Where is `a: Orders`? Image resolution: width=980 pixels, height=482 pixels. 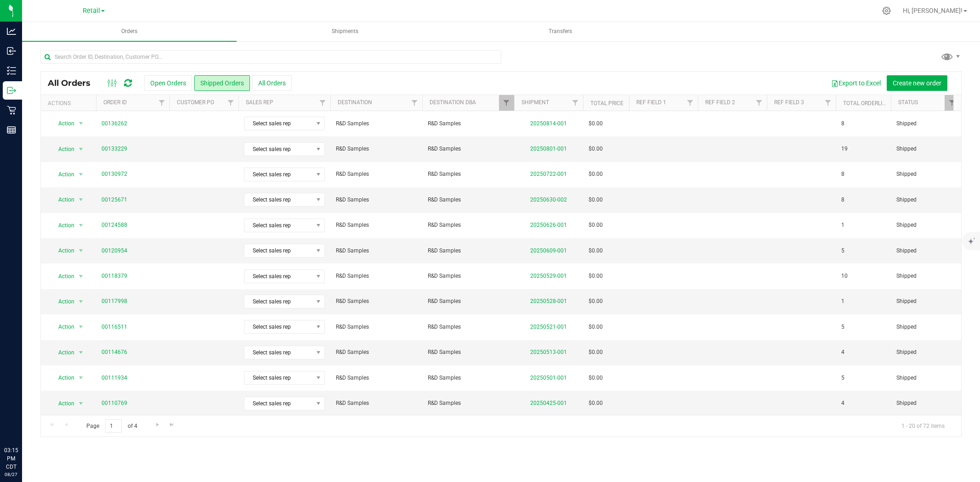
a: Orders is located at coordinates (129, 32).